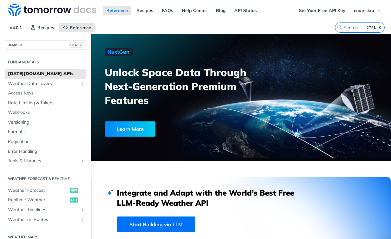 Image resolution: width=391 pixels, height=239 pixels. What do you see at coordinates (322, 10) in the screenshot?
I see `a: Get Your Free API Key` at bounding box center [322, 10].